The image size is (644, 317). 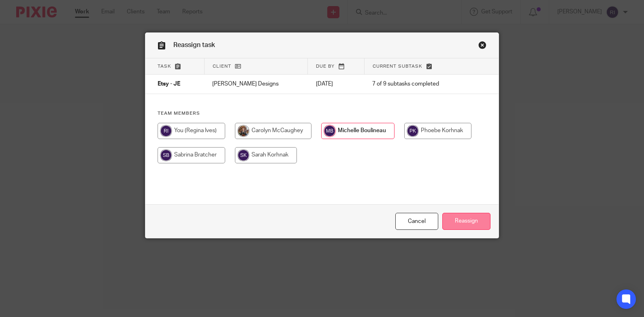 I want to click on span: Etsy - JE, so click(x=169, y=84).